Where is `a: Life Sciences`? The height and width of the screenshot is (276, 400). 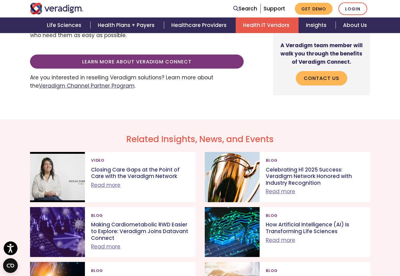 a: Life Sciences is located at coordinates (65, 25).